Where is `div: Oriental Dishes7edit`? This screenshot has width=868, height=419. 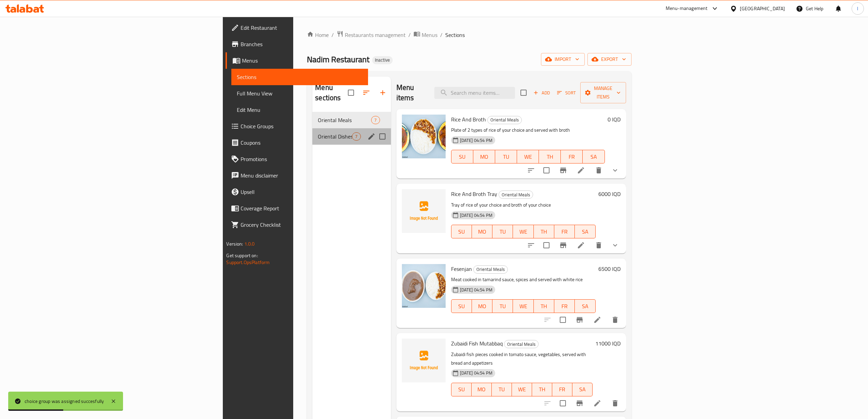 div: Oriental Dishes7edit is located at coordinates (352, 136).